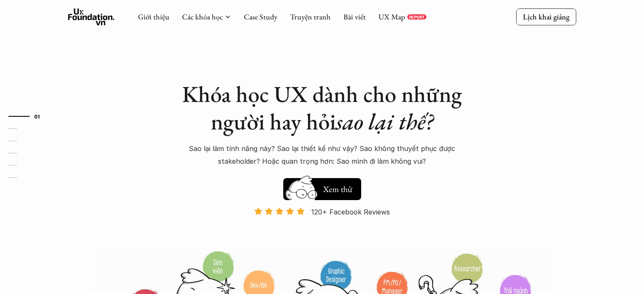 This screenshot has width=644, height=294. What do you see at coordinates (546, 16) in the screenshot?
I see `p: Lịch khai giảng` at bounding box center [546, 16].